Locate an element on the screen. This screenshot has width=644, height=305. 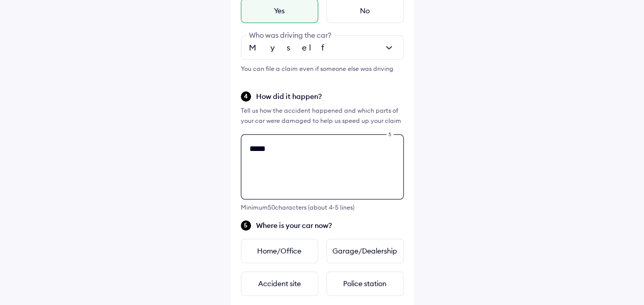
div: Garage/Dealership is located at coordinates (365, 251).